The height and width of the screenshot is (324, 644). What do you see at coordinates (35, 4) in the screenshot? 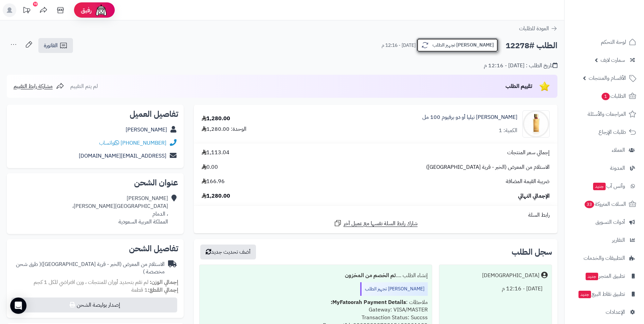
I see `div: 10` at bounding box center [35, 4].